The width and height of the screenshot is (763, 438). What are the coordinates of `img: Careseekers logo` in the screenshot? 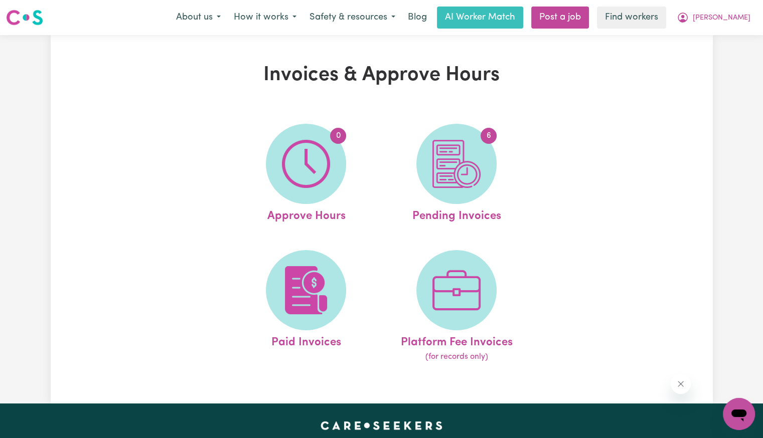 It's located at (25, 18).